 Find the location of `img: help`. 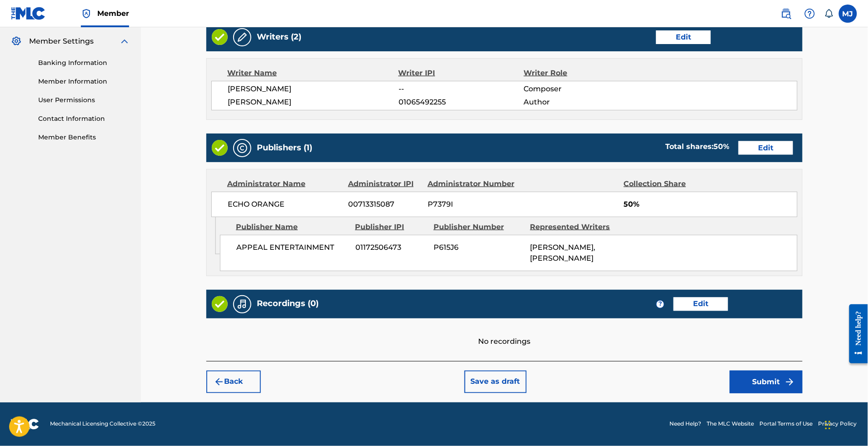

img: help is located at coordinates (810, 14).